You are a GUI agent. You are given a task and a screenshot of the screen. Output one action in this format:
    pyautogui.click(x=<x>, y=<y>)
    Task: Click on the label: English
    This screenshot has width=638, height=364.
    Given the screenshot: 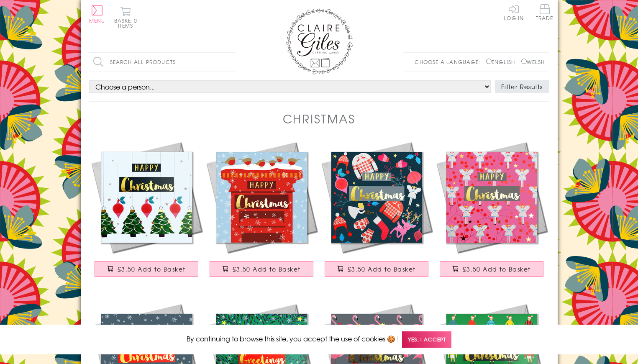 What is the action you would take?
    pyautogui.click(x=502, y=62)
    